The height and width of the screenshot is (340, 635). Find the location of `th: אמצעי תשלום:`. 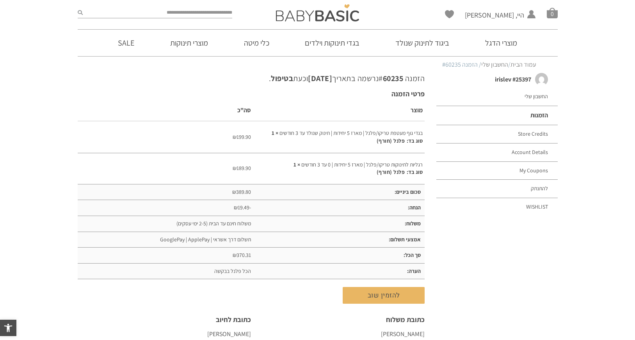

th: אמצעי תשלום: is located at coordinates (338, 240).